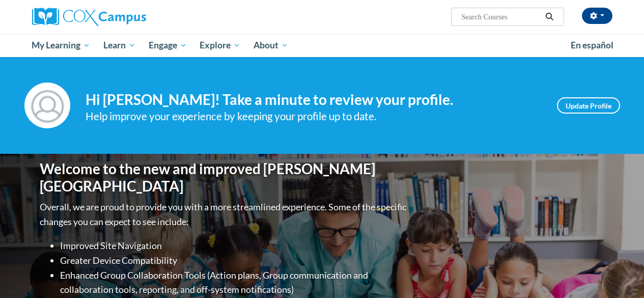 The image size is (644, 298). Describe the element at coordinates (167, 45) in the screenshot. I see `a: Engage` at that location.